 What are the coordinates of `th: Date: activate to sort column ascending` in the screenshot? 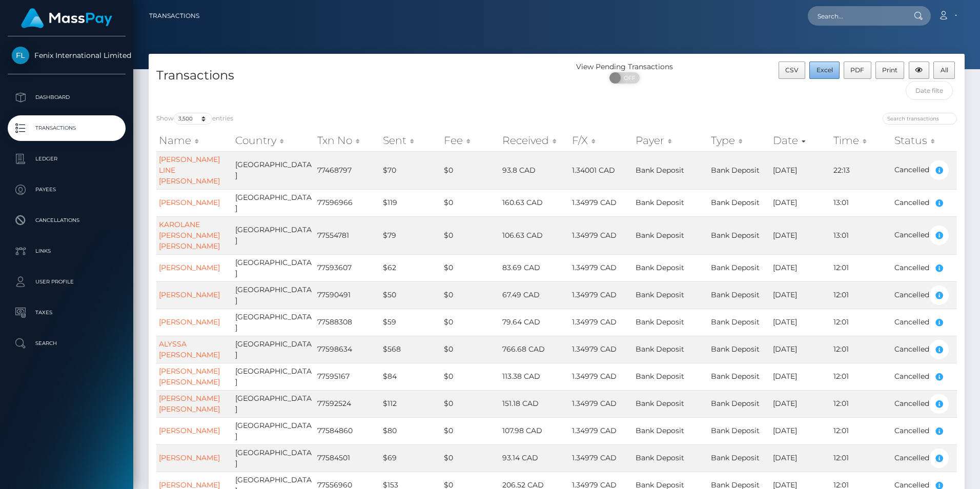 It's located at (801, 141).